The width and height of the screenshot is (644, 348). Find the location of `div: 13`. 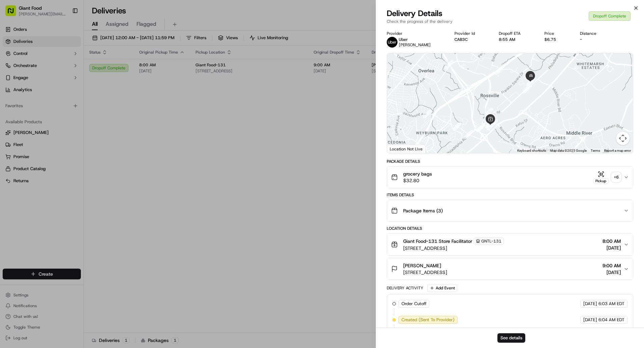

div: 13 is located at coordinates (468, 135).